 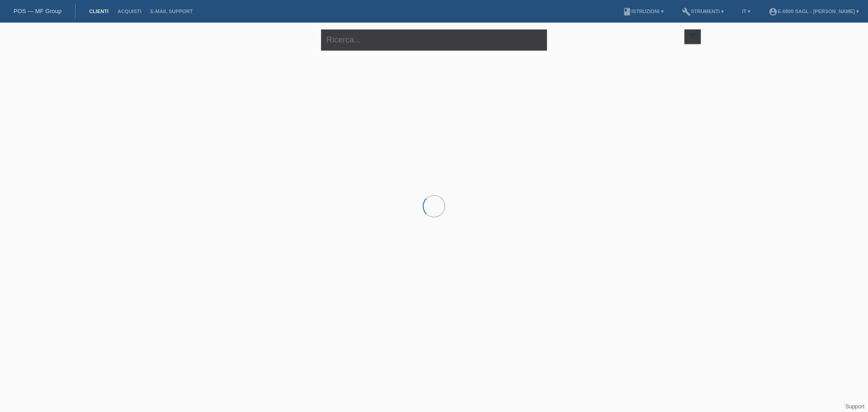 What do you see at coordinates (129, 11) in the screenshot?
I see `a: Acquisti` at bounding box center [129, 11].